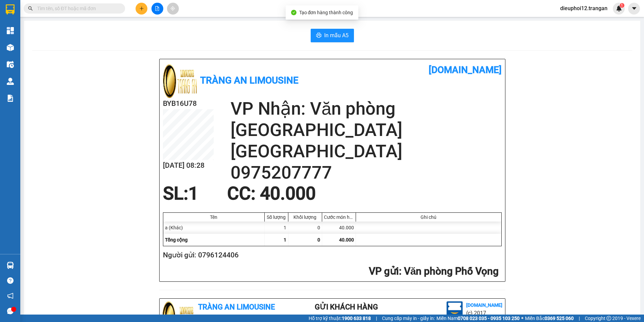 This screenshot has width=644, height=322. I want to click on span: 0, so click(319, 239).